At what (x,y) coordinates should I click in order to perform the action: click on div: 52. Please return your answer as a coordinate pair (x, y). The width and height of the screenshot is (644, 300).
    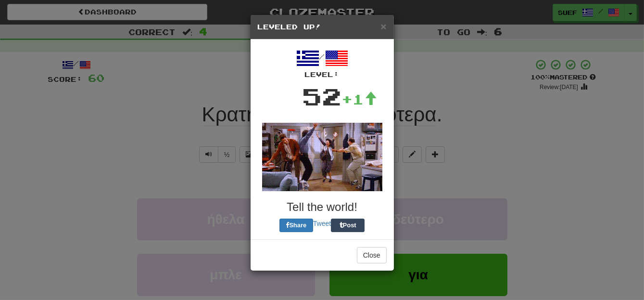
    Looking at the image, I should click on (322, 96).